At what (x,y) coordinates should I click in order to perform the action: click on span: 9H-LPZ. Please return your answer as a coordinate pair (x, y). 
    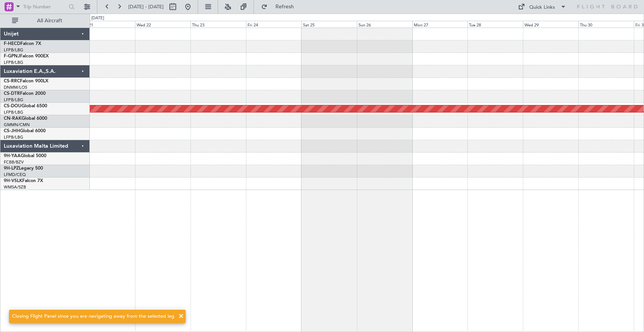
    Looking at the image, I should click on (11, 168).